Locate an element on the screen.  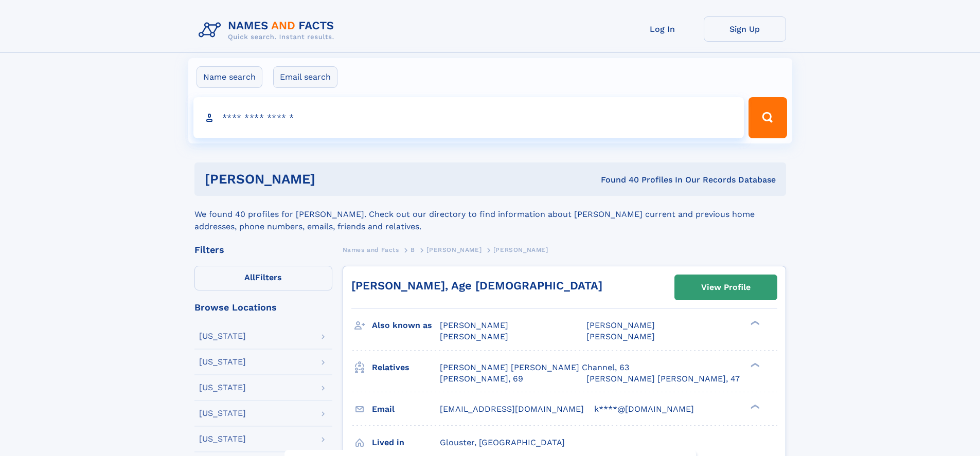
a: Sign Up is located at coordinates (745, 29).